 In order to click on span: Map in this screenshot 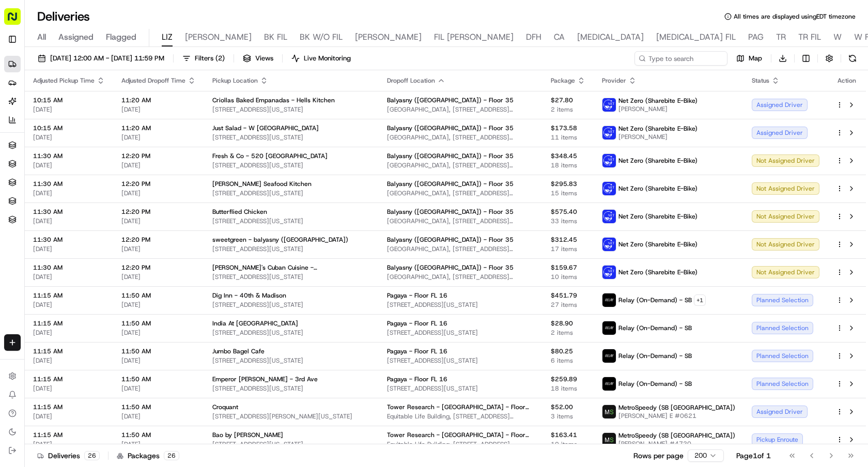, I will do `click(755, 58)`.